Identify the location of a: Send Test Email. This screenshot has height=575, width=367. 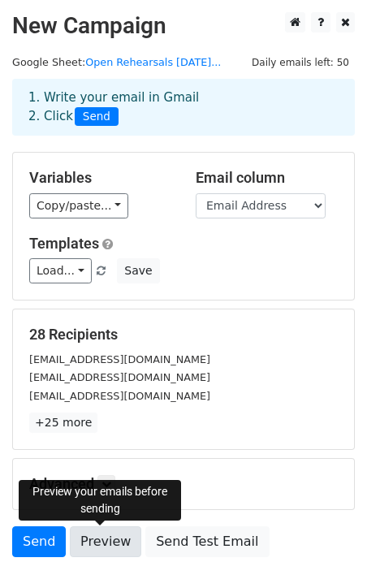
(207, 542).